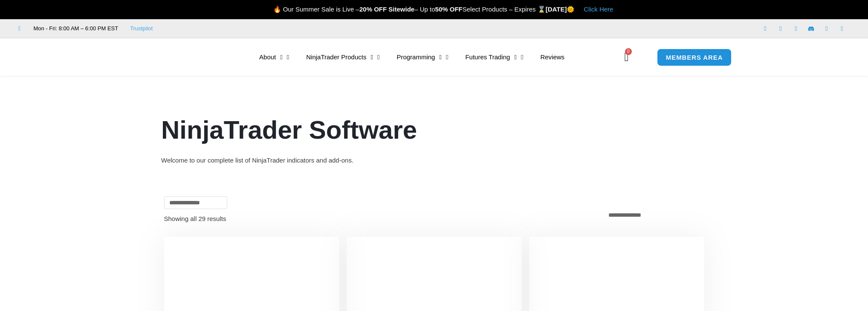 This screenshot has width=868, height=311. Describe the element at coordinates (494, 57) in the screenshot. I see `a: Futures Trading` at that location.